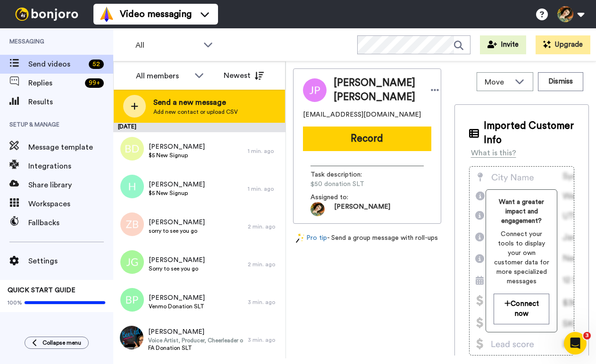 Image resolution: width=596 pixels, height=364 pixels. Describe the element at coordinates (71, 166) in the screenshot. I see `span: Integrations` at that location.